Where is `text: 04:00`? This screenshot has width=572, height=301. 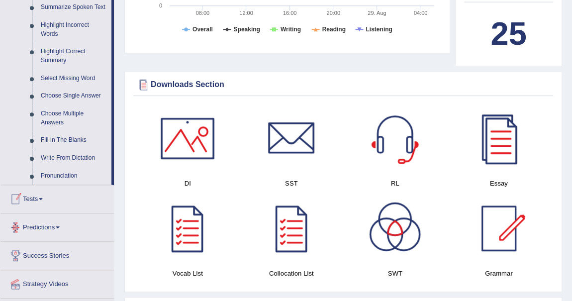
text: 04:00 is located at coordinates (420, 13).